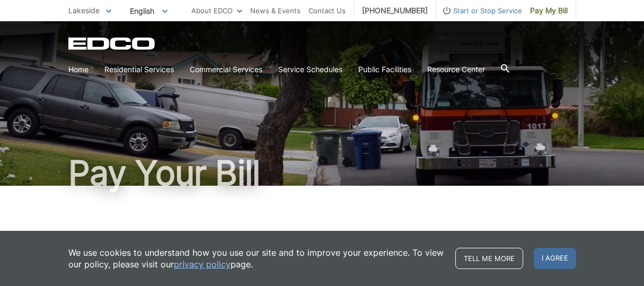  What do you see at coordinates (84, 10) in the screenshot?
I see `span: Lakeside` at bounding box center [84, 10].